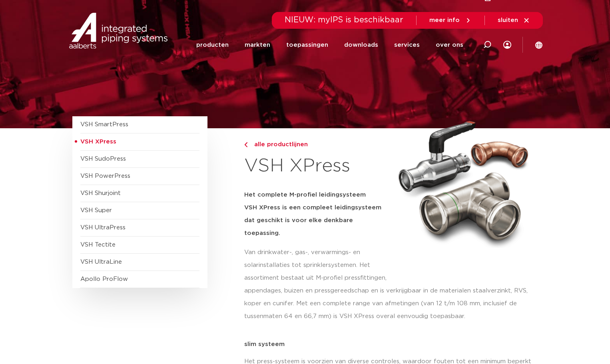  Describe the element at coordinates (101, 262) in the screenshot. I see `a: VSH UltraLine` at that location.